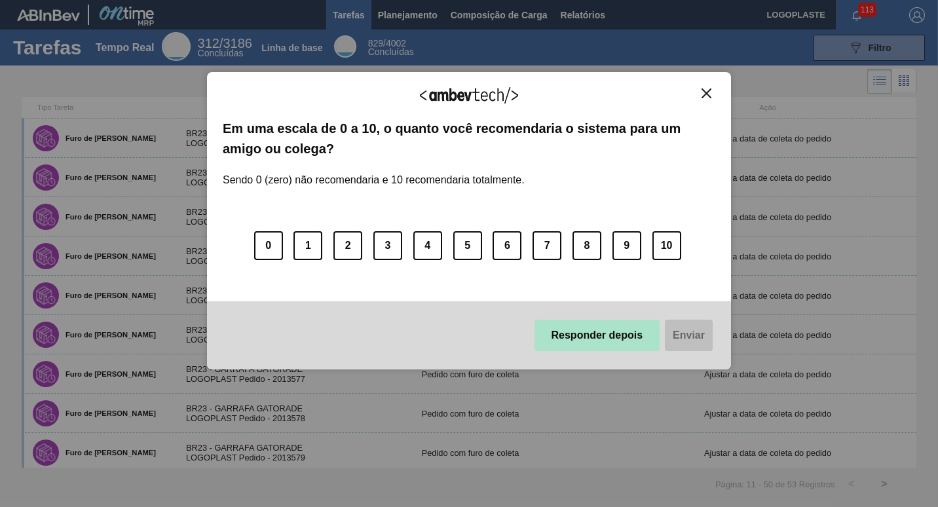 Image resolution: width=938 pixels, height=507 pixels. What do you see at coordinates (597, 335) in the screenshot?
I see `button: Responder depois` at bounding box center [597, 335].